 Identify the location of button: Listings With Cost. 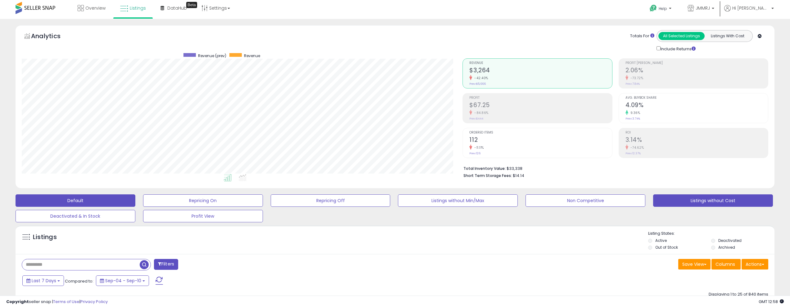
(727, 36).